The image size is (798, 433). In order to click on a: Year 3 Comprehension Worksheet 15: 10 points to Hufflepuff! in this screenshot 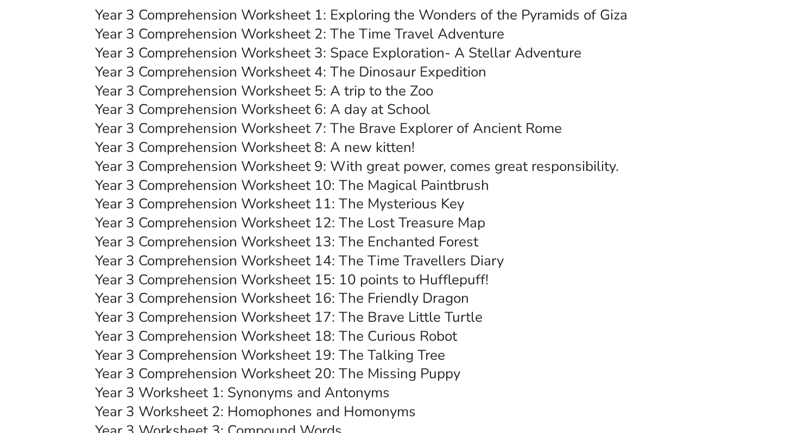, I will do `click(291, 279)`.